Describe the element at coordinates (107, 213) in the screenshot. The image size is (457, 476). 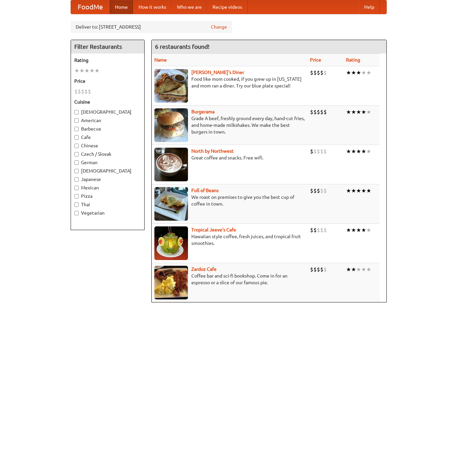
I see `label: Vegetarian` at that location.